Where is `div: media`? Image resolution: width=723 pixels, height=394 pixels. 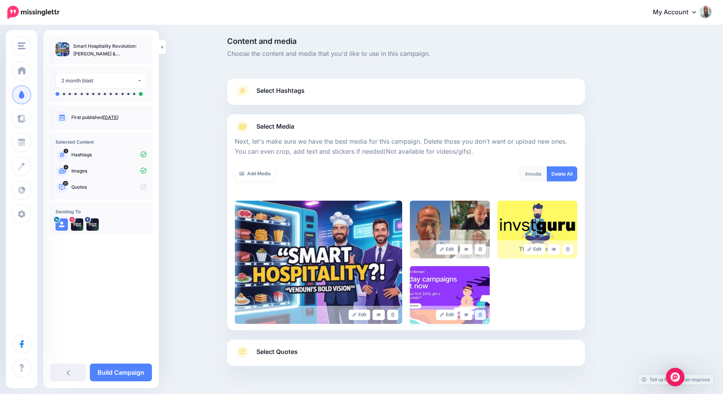
div: media is located at coordinates (533, 174).